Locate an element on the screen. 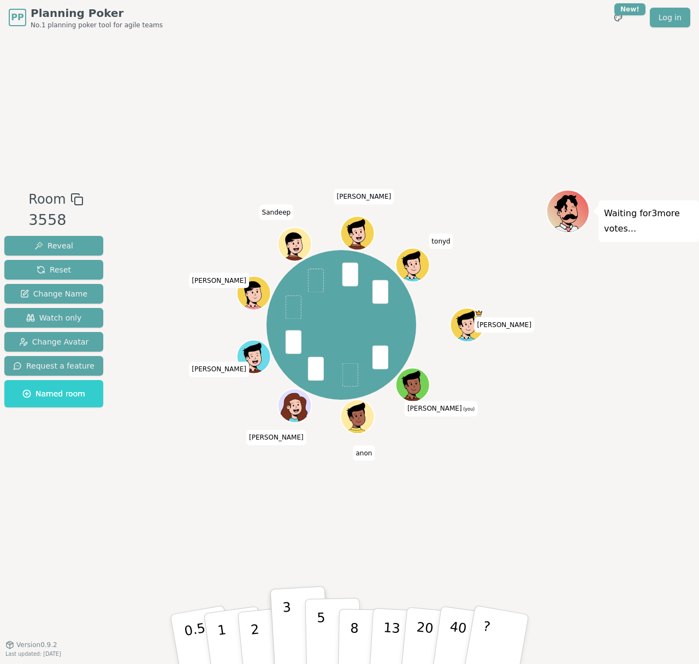 This screenshot has width=699, height=664. span: Reset is located at coordinates (54, 270).